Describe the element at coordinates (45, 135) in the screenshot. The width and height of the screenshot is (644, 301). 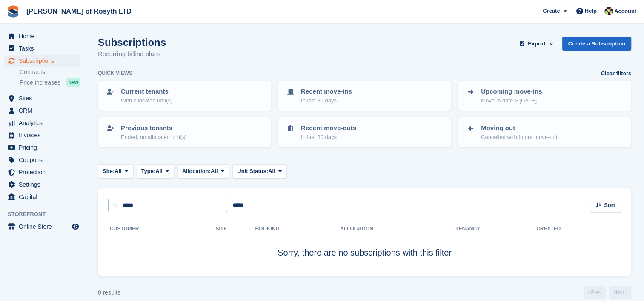
I see `span: Invoices` at that location.